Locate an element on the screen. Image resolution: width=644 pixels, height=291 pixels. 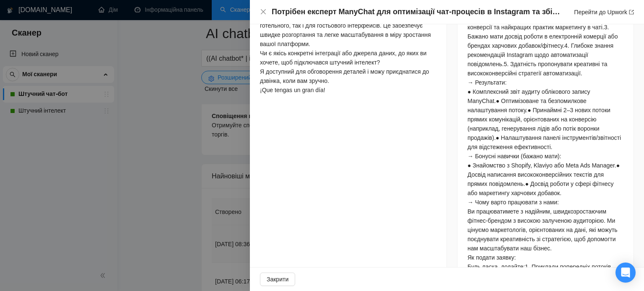
font: ● Оптимізоване та безпомилкове налаштування потоку. is located at coordinates (527, 106).